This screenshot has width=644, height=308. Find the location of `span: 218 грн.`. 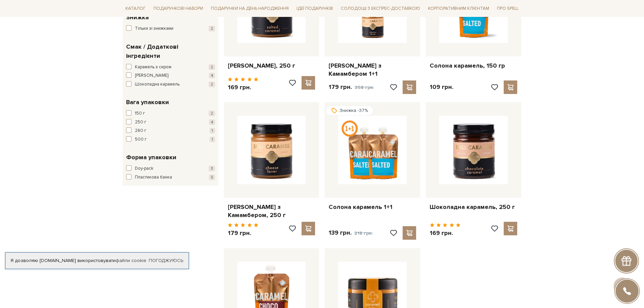

span: 218 грн. is located at coordinates (363, 233).